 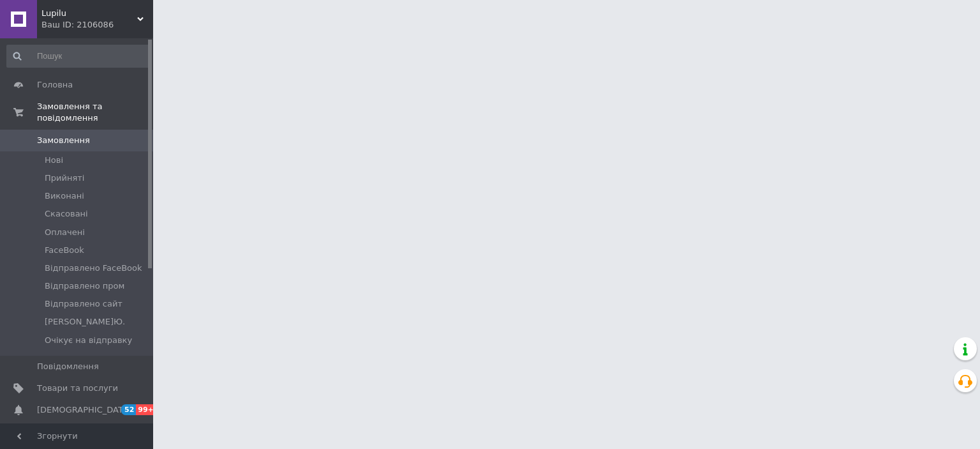 I want to click on span: Повідомлення, so click(x=68, y=366).